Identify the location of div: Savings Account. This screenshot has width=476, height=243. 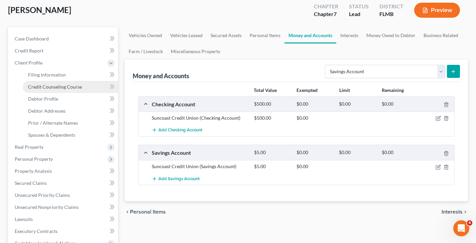
(200, 152).